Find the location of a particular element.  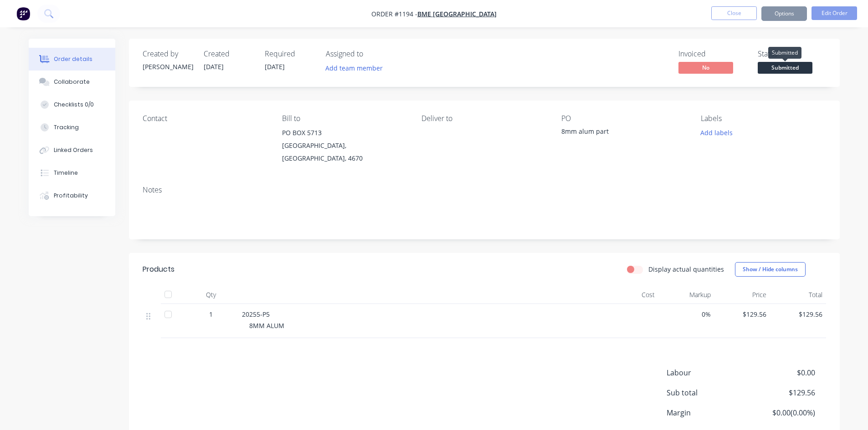

div: Cost is located at coordinates (631, 295).